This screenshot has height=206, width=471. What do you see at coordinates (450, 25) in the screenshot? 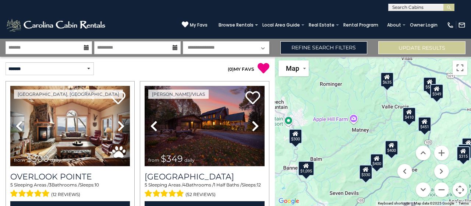
I see `img: phone-regular-white.png` at bounding box center [450, 25].